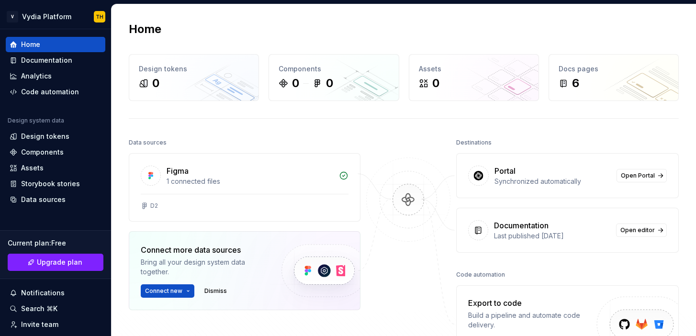 The height and width of the screenshot is (336, 696). What do you see at coordinates (642, 230) in the screenshot?
I see `a: Open editor` at bounding box center [642, 230].